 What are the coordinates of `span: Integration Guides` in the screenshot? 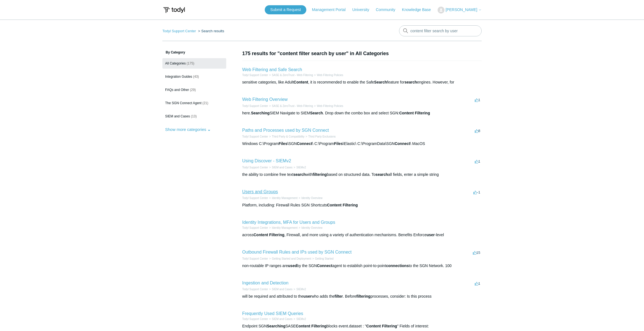 It's located at (179, 77).